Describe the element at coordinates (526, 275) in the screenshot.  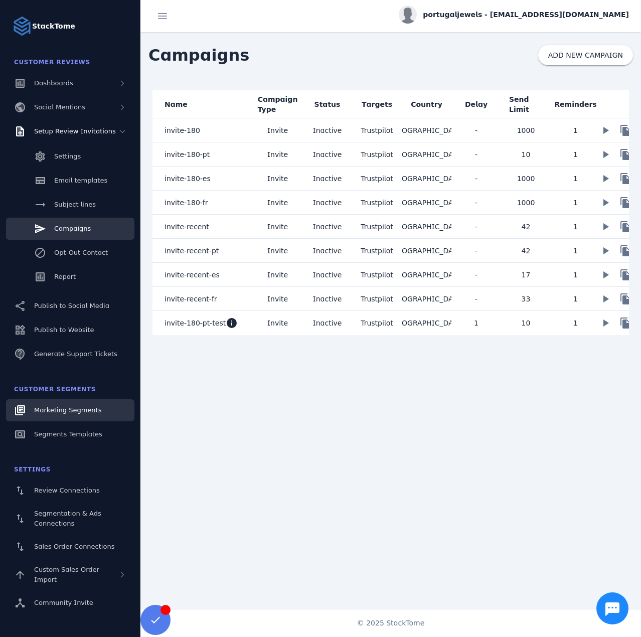
I see `mat-cell: 17` at that location.